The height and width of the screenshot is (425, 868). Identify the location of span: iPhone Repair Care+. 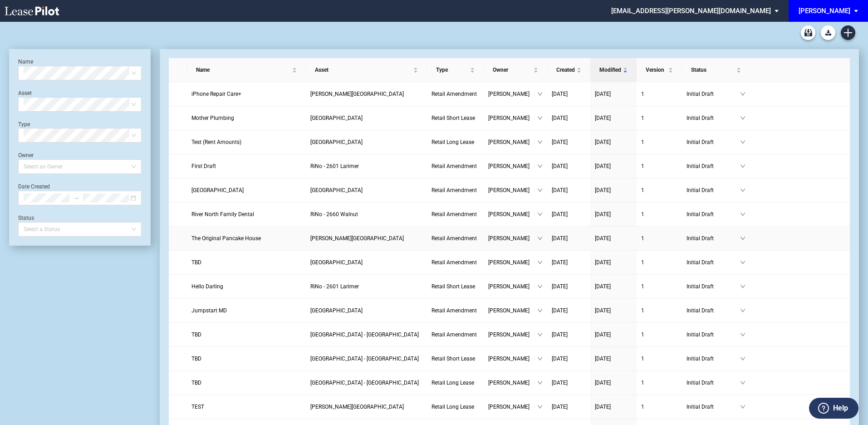
(217, 94).